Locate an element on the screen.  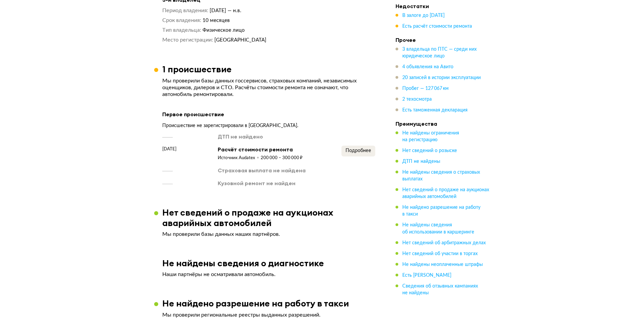
span: Нет сведений о розыске is located at coordinates (430, 151).